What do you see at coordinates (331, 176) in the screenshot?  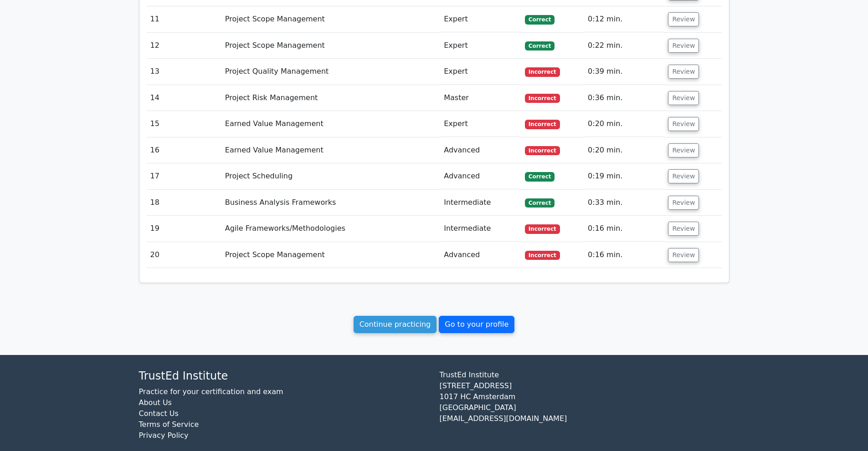 I see `td: Project Scheduling` at bounding box center [331, 176].